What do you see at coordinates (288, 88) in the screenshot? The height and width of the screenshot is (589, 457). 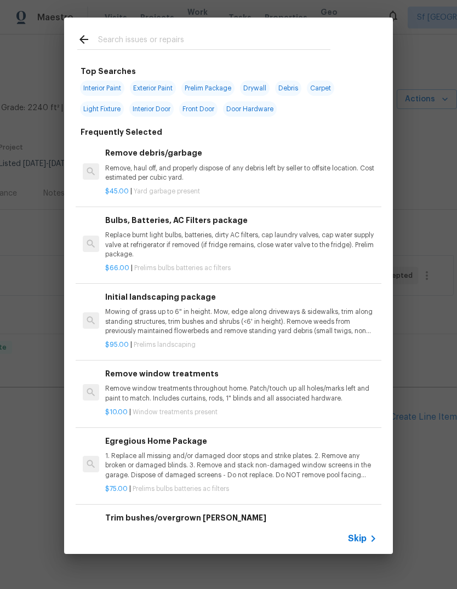 I see `span: Debris` at bounding box center [288, 88].